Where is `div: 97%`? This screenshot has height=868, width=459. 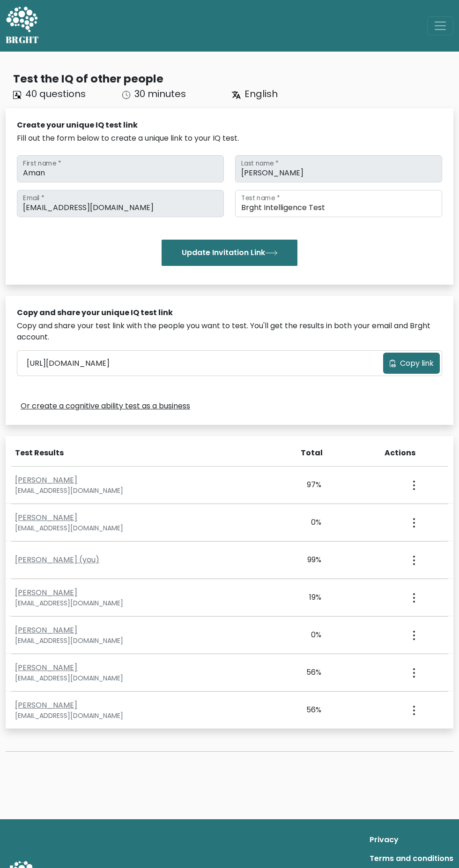 div: 97% is located at coordinates (297, 485).